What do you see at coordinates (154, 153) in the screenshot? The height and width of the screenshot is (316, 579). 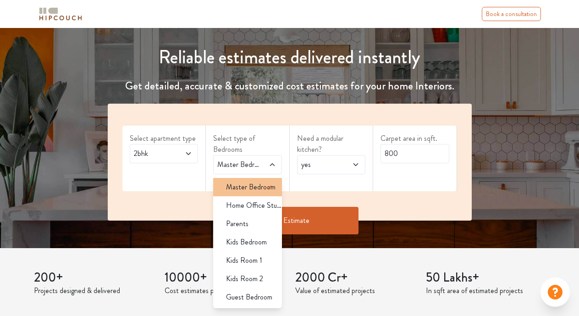 I see `span: 2bhk` at bounding box center [154, 153].